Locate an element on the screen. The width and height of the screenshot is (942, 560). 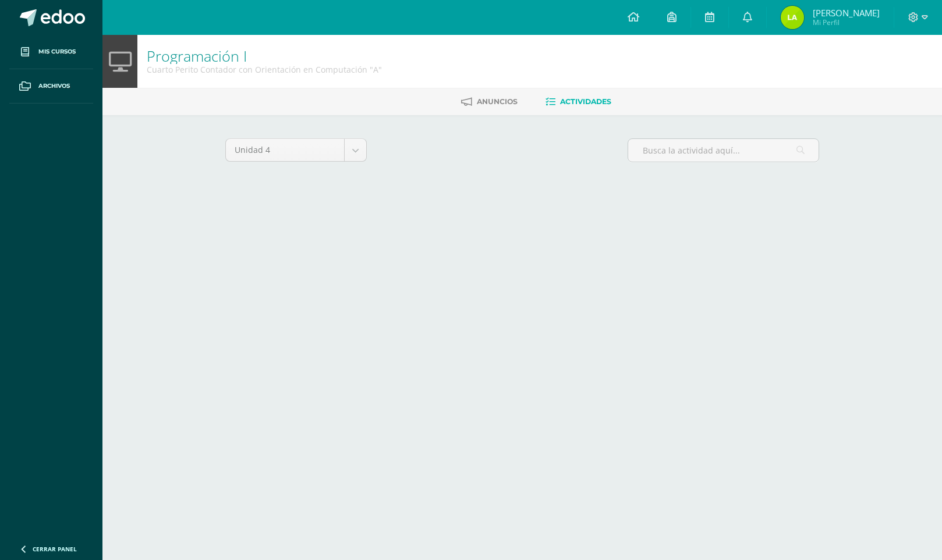
a: Archivos is located at coordinates (51, 86).